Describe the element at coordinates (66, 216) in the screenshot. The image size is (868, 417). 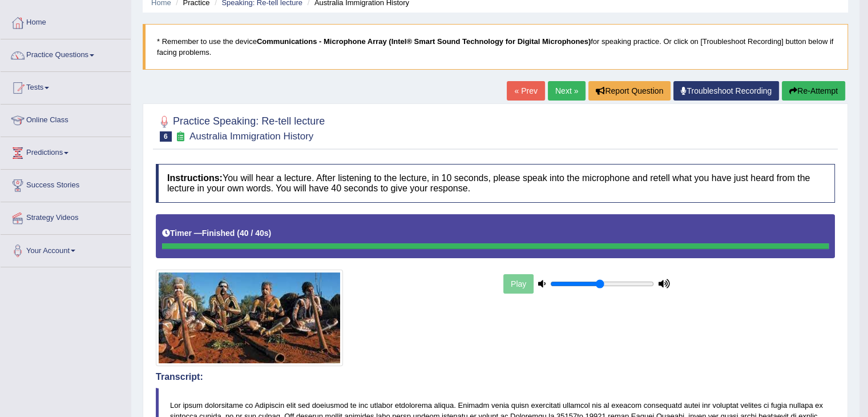
I see `a: Strategy Videos` at that location.